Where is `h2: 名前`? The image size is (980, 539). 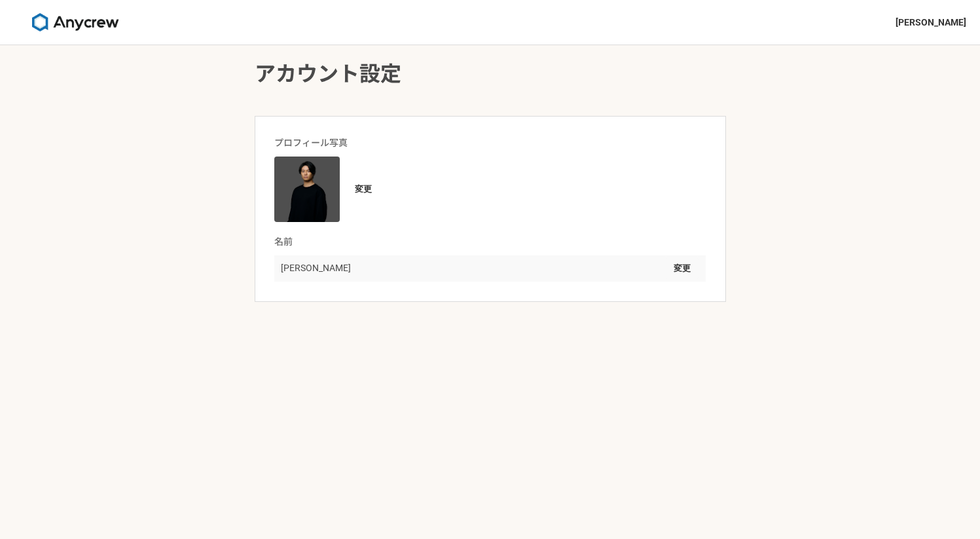 h2: 名前 is located at coordinates (490, 241).